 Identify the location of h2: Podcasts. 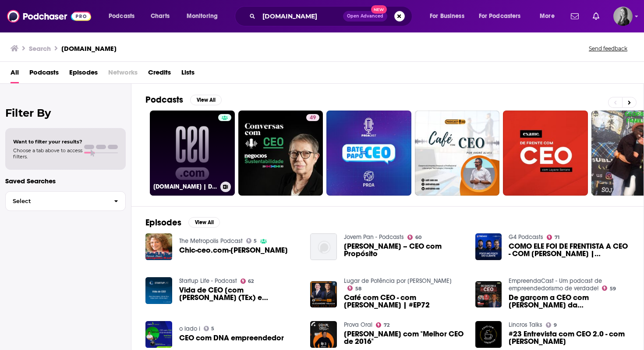
(164, 100).